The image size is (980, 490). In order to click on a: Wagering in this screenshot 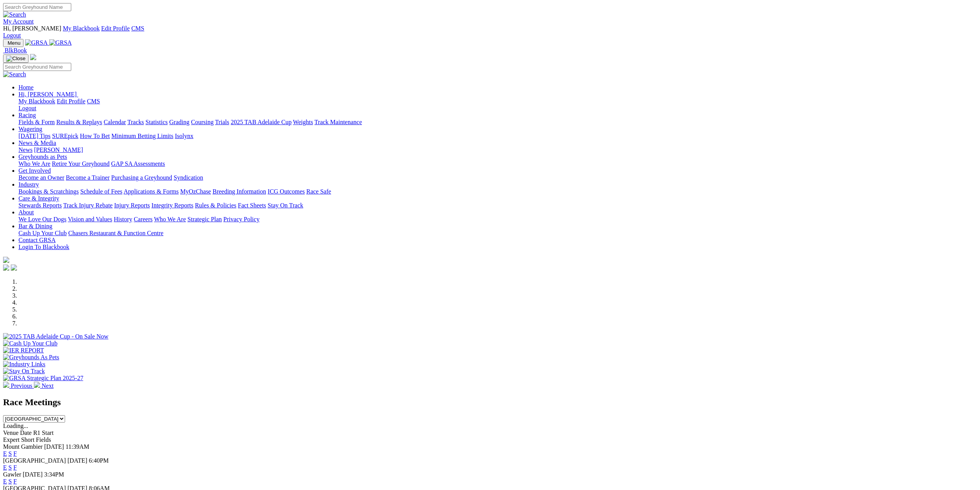, I will do `click(30, 128)`.